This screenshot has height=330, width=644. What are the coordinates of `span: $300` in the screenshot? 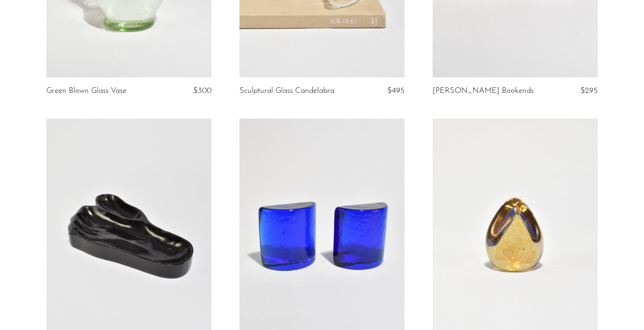 It's located at (202, 90).